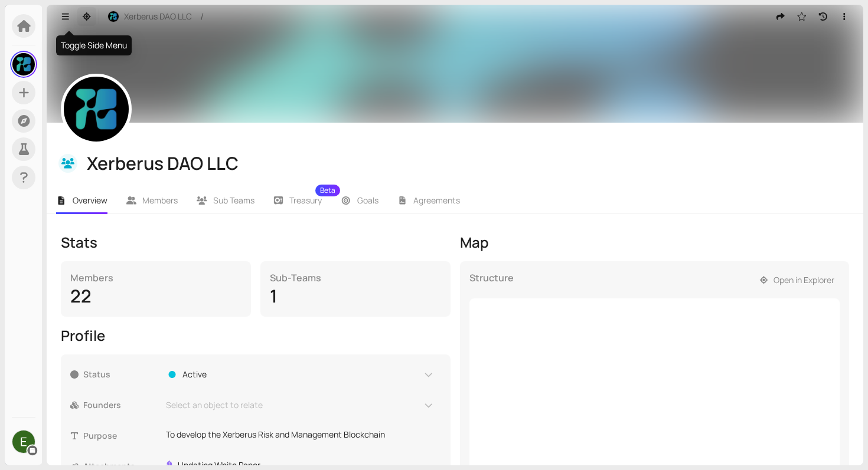  I want to click on span: Sub Teams, so click(234, 200).